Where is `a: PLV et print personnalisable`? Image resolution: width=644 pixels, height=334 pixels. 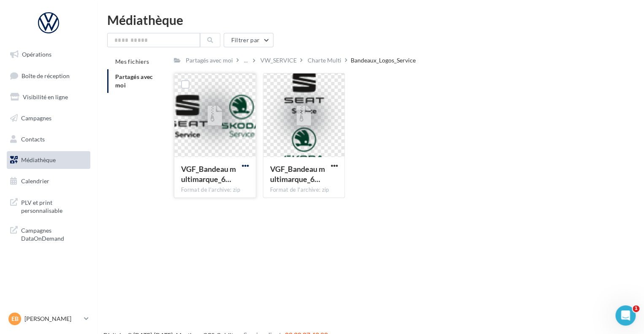
a: PLV et print personnalisable is located at coordinates (48, 206).